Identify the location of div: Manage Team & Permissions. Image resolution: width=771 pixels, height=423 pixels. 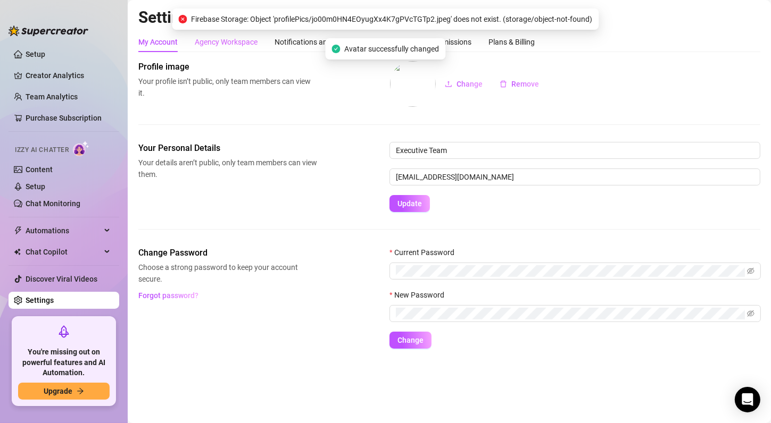
(423, 42).